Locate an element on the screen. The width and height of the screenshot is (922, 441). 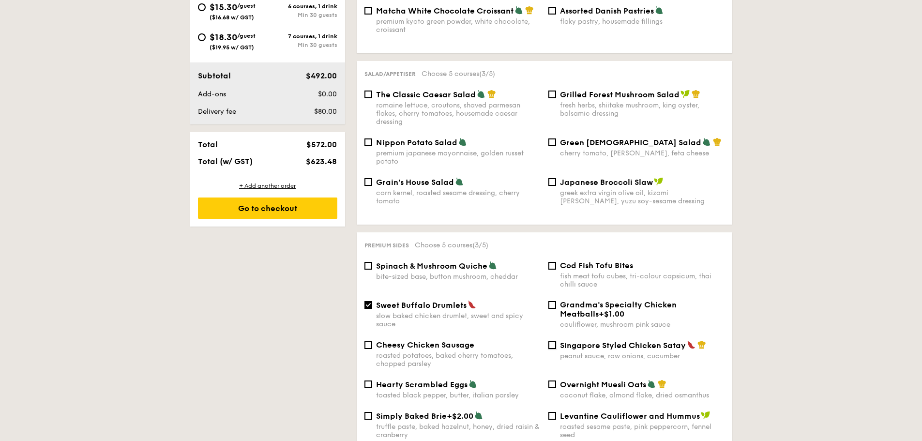
span: Levantine Cauliflower and Hummus is located at coordinates (630, 416).